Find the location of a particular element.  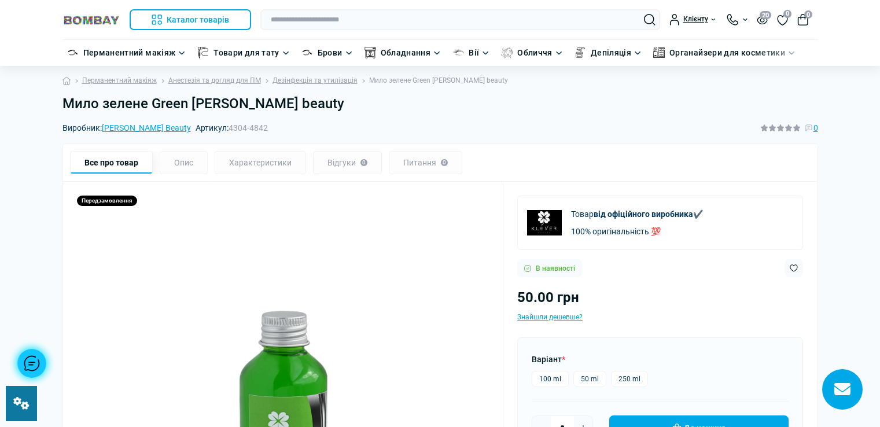

img: Депіляція is located at coordinates (580, 53).